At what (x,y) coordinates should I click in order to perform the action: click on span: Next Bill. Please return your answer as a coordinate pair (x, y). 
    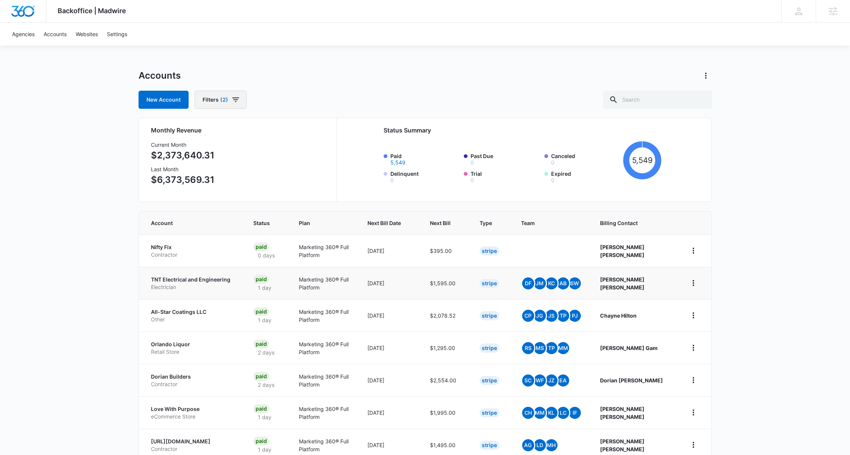
    Looking at the image, I should click on (440, 223).